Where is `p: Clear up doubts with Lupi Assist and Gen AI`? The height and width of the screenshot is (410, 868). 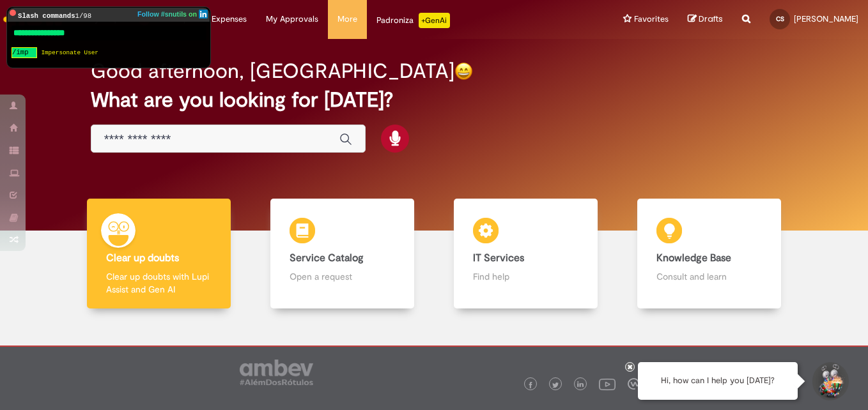
p: Clear up doubts with Lupi Assist and Gen AI is located at coordinates (158, 283).